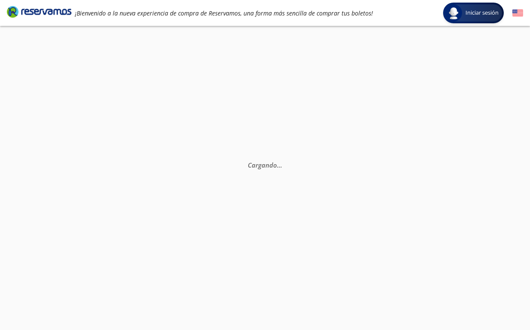  What do you see at coordinates (265, 165) in the screenshot?
I see `em: Cargando` at bounding box center [265, 165].